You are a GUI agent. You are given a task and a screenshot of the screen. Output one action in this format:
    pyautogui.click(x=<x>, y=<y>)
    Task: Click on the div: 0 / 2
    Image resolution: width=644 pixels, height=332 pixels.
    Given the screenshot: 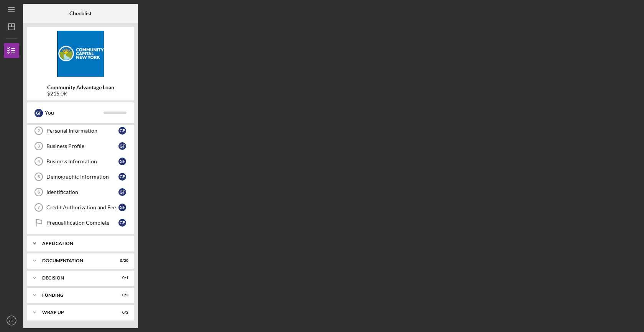 What is the action you would take?
    pyautogui.click(x=122, y=312)
    